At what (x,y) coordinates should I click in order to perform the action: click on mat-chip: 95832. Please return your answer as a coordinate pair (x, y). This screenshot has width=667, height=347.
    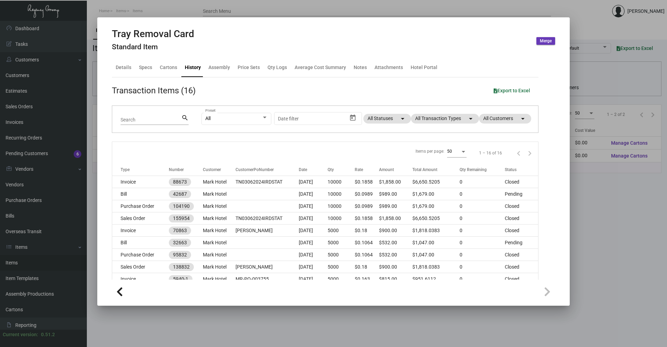
    Looking at the image, I should click on (180, 255).